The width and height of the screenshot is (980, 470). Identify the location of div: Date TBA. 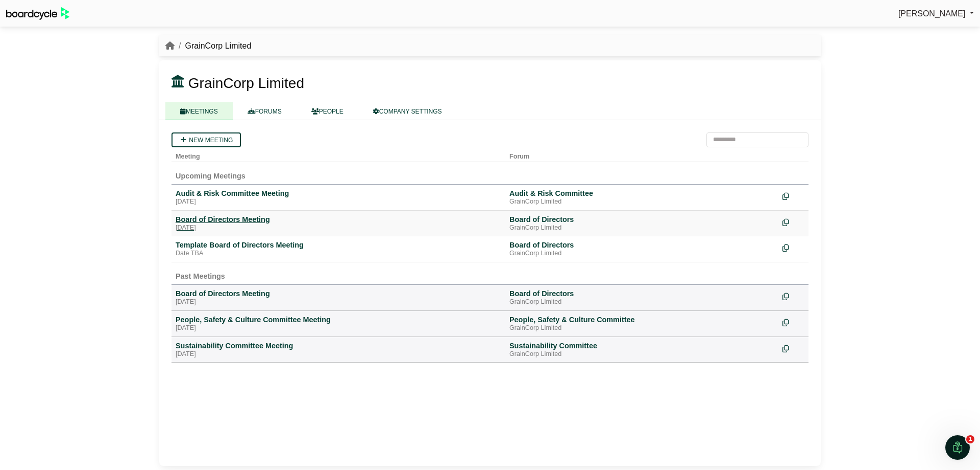
(339, 254).